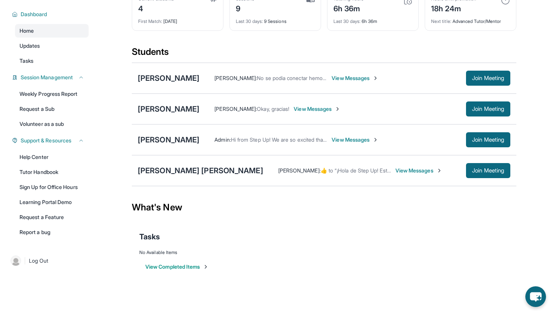 Image resolution: width=552 pixels, height=313 pixels. Describe the element at coordinates (52, 187) in the screenshot. I see `a: Sign Up for Office Hours` at that location.